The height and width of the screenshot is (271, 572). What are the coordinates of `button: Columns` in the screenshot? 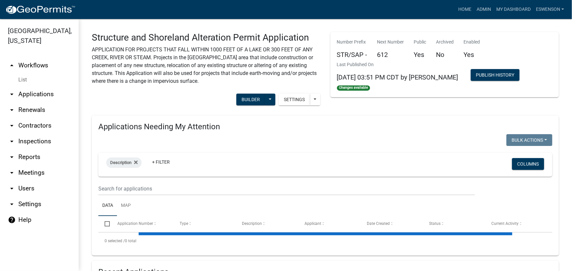 It's located at (528, 164).